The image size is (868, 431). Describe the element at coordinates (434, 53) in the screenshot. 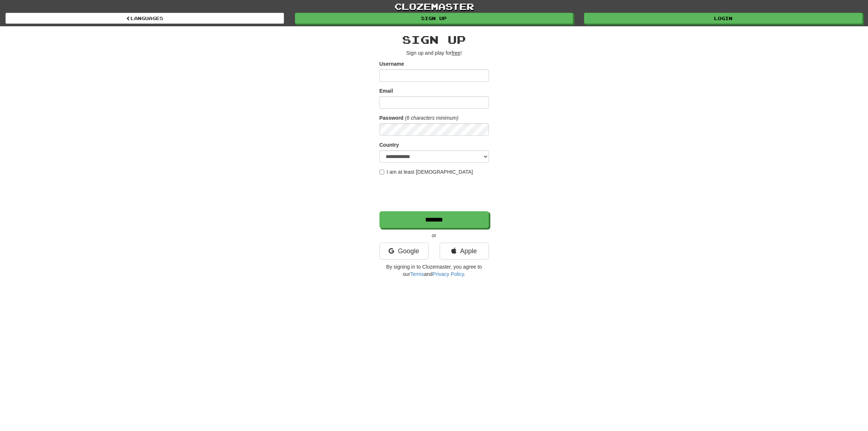

I see `p: Sign up and play for !` at that location.